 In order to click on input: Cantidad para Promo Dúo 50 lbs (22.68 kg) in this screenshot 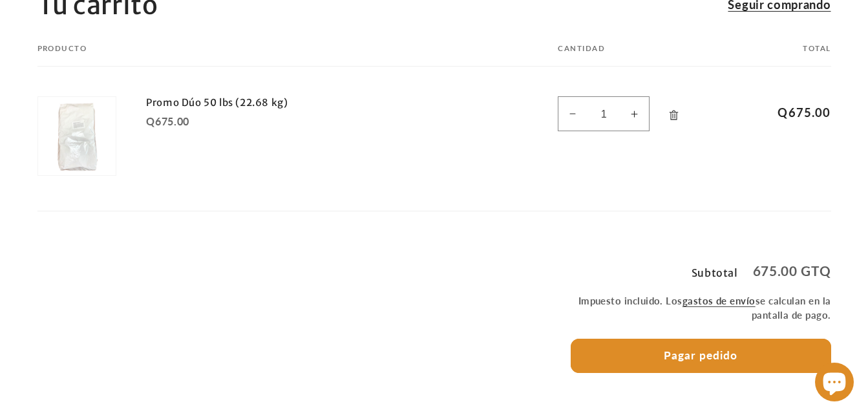, I will do `click(604, 114)`.